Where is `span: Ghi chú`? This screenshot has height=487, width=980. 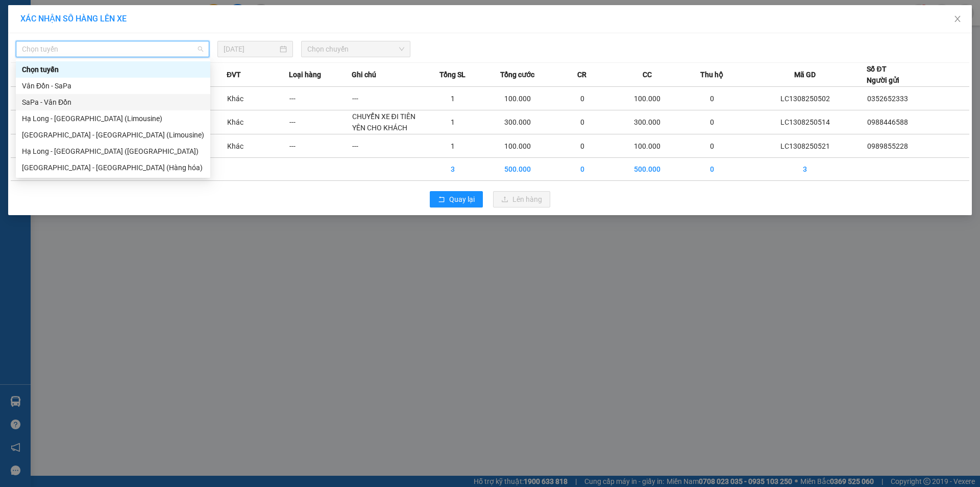
span: Ghi chú is located at coordinates (364, 74).